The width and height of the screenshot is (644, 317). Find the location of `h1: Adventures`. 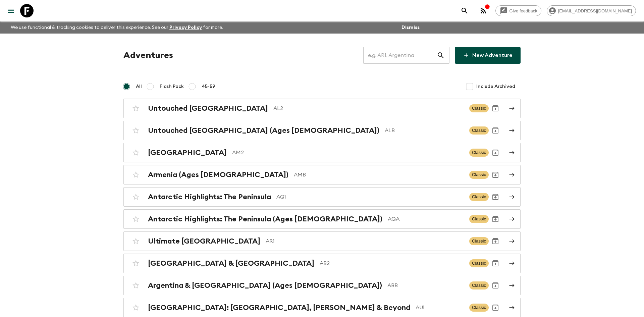

h1: Adventures is located at coordinates (148, 55).